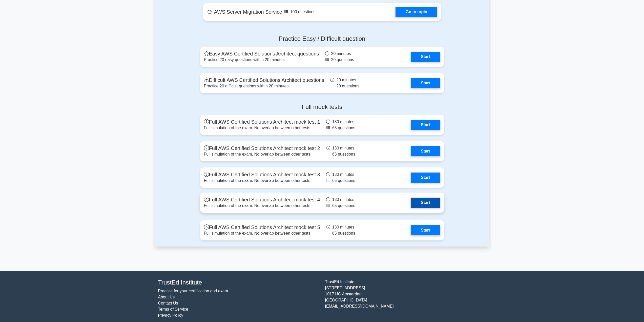 The height and width of the screenshot is (322, 644). I want to click on h4: Full mock tests, so click(322, 107).